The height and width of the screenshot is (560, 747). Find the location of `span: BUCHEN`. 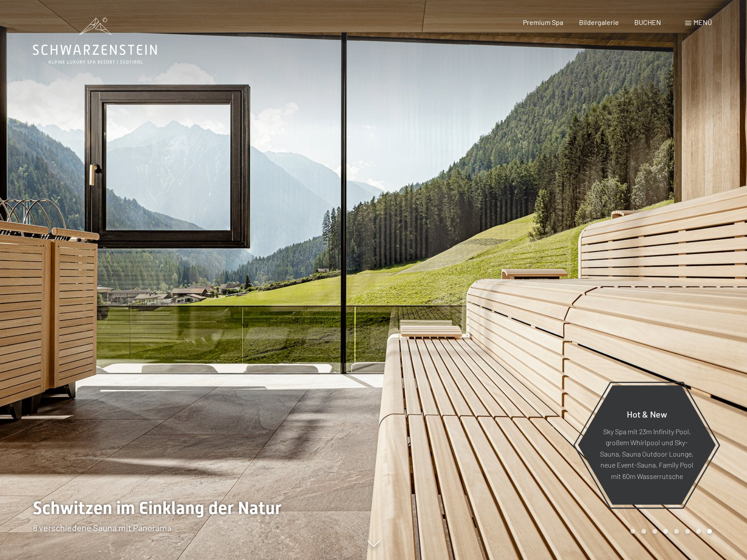

span: BUCHEN is located at coordinates (648, 22).